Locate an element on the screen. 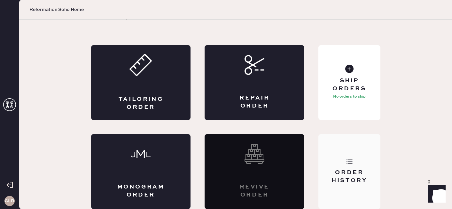 The width and height of the screenshot is (452, 209). div: Revive order is located at coordinates (255, 191).